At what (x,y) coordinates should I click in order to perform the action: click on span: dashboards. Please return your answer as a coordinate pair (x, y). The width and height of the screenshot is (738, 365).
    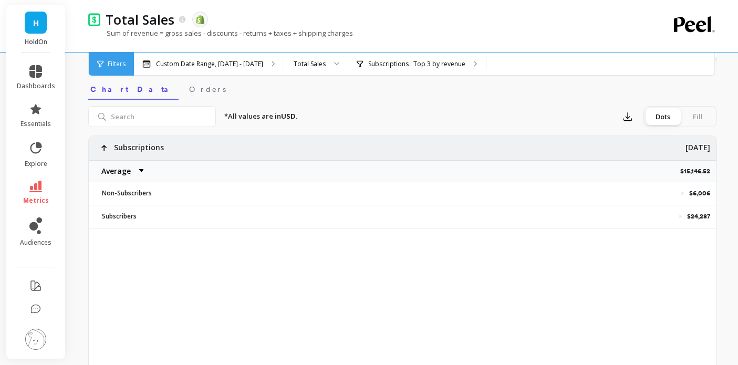
    Looking at the image, I should click on (36, 86).